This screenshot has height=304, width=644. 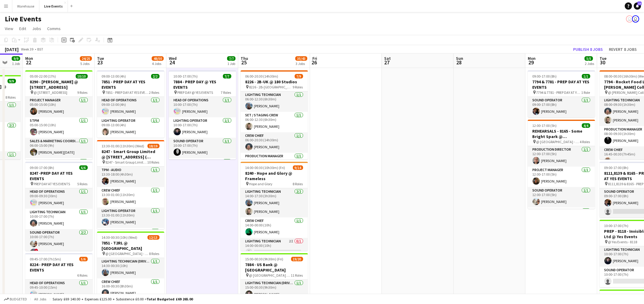 What do you see at coordinates (12, 81) in the screenshot?
I see `span: 9/9` at bounding box center [12, 81].